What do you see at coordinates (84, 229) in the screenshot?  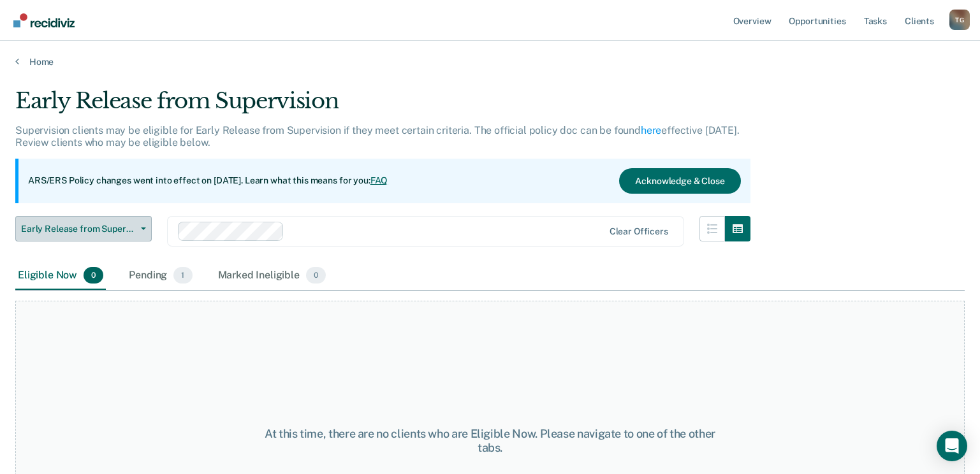 I see `button: Early Release from Supervision` at bounding box center [84, 229].